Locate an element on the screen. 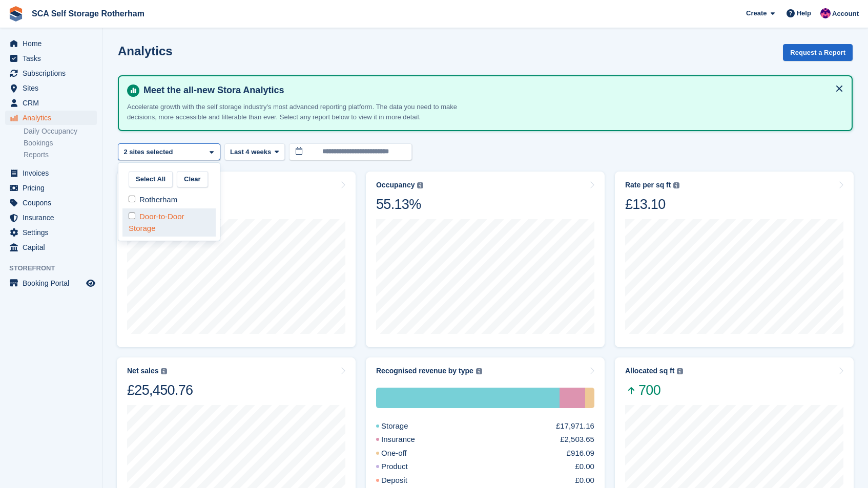  span: Last 4 weeks is located at coordinates (251, 152).